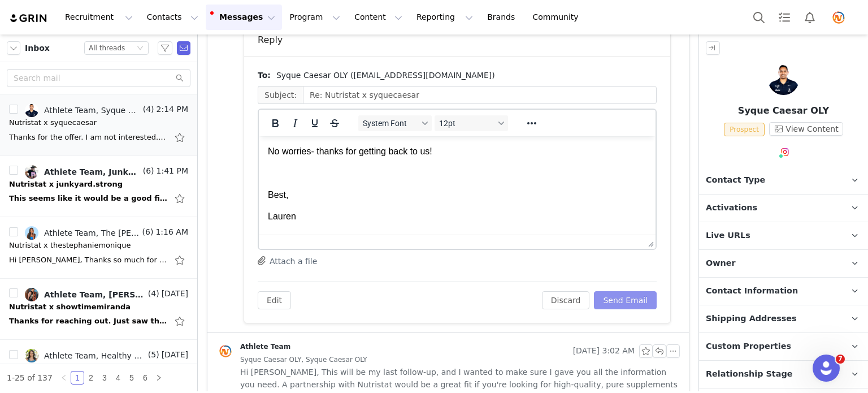  I want to click on span: Activations, so click(732, 208).